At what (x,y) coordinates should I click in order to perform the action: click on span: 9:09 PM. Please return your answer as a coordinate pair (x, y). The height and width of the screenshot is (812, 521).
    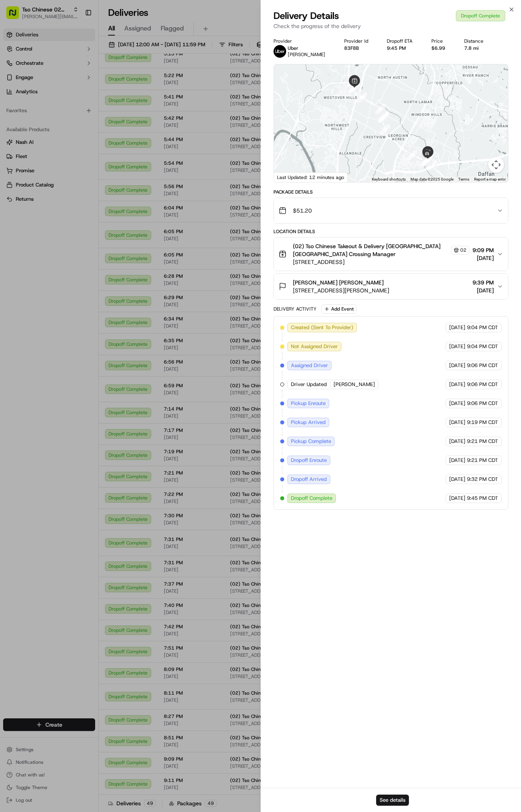
    Looking at the image, I should click on (483, 250).